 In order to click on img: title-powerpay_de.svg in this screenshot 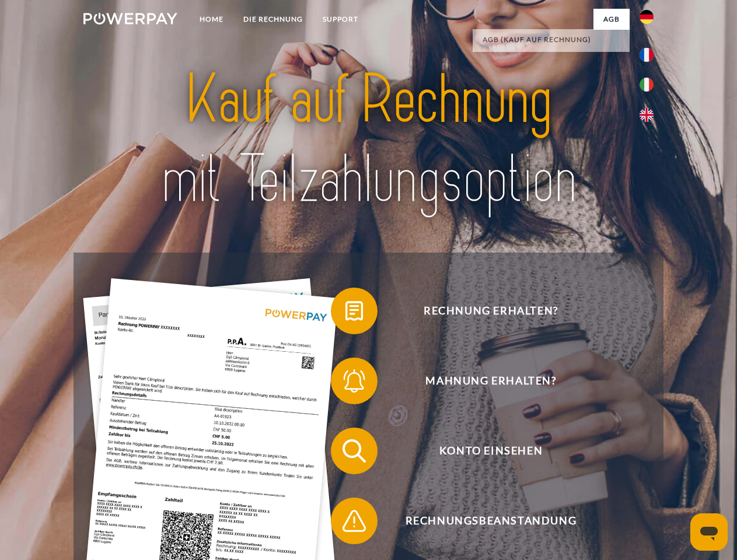, I will do `click(368, 139)`.